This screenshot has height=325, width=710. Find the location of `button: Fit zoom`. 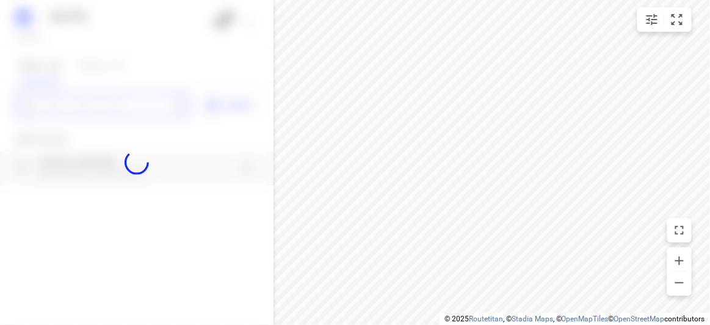

button: Fit zoom is located at coordinates (677, 20).